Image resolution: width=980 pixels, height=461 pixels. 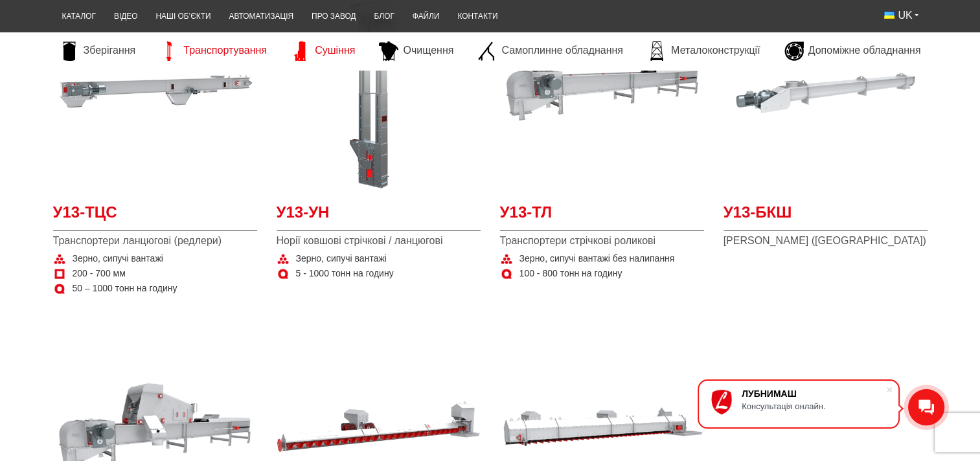 What do you see at coordinates (378, 216) in the screenshot?
I see `a: У13-УН` at bounding box center [378, 216].